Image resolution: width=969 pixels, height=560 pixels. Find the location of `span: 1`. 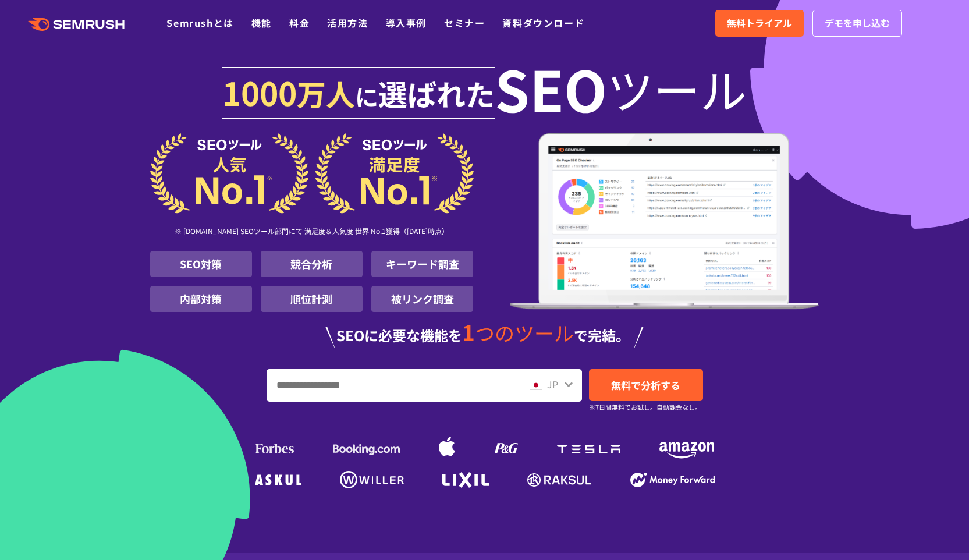

span: 1 is located at coordinates (469, 331).